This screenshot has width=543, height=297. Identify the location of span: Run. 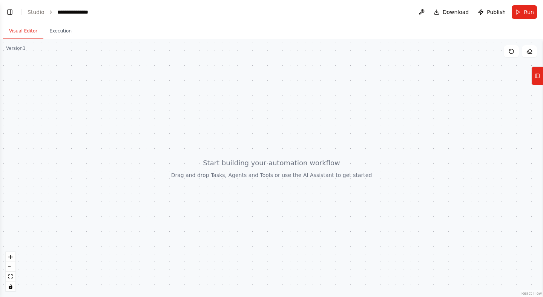
(528, 12).